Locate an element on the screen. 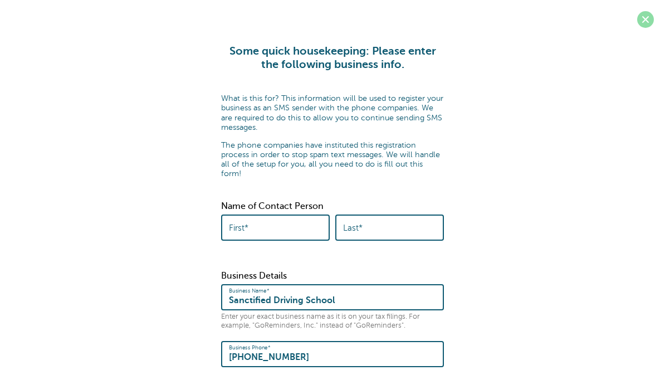 The image size is (665, 375). p: The phone companies have instituted this registration process in order to stop spam text messages... is located at coordinates (333, 159).